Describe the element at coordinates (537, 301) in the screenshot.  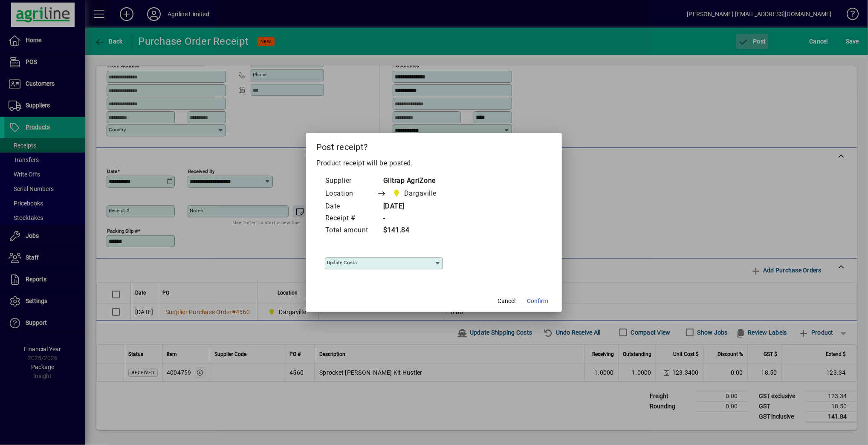
I see `span: Confirm` at that location.